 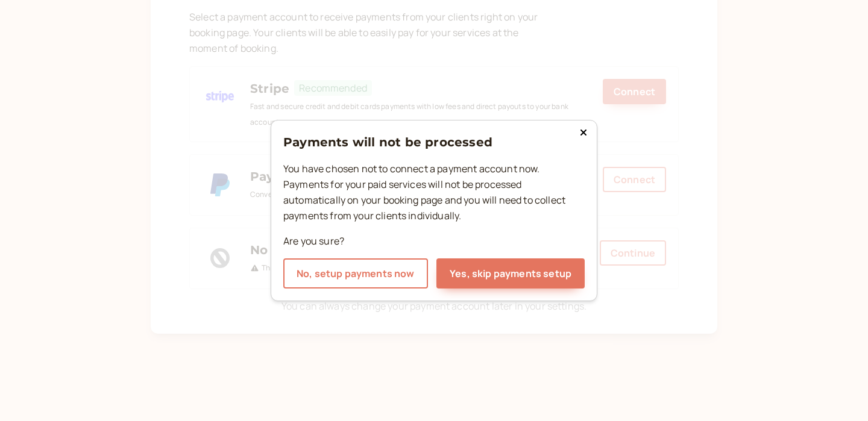 I want to click on div: Chat Widget, so click(x=838, y=392).